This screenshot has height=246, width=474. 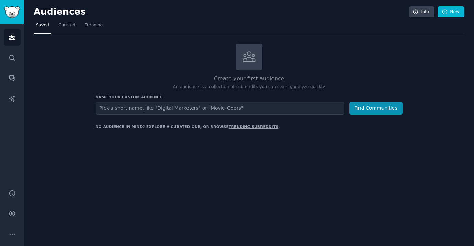 I want to click on a: Trending, so click(x=94, y=27).